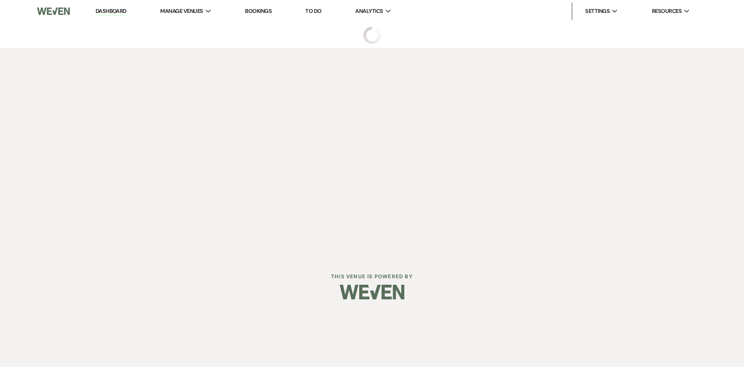 The image size is (744, 367). I want to click on span: Analytics, so click(369, 11).